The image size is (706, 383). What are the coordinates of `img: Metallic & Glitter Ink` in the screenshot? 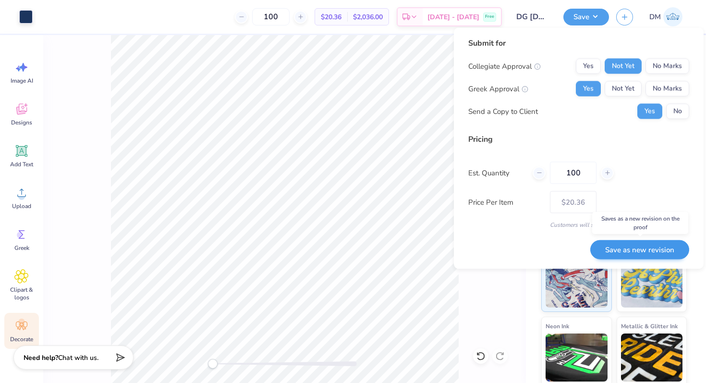 It's located at (652, 358).